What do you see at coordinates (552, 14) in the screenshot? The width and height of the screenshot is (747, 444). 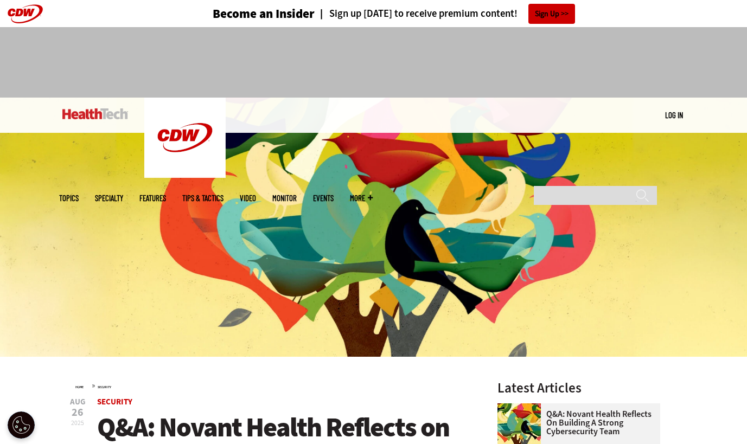 I see `a: Sign Up` at bounding box center [552, 14].